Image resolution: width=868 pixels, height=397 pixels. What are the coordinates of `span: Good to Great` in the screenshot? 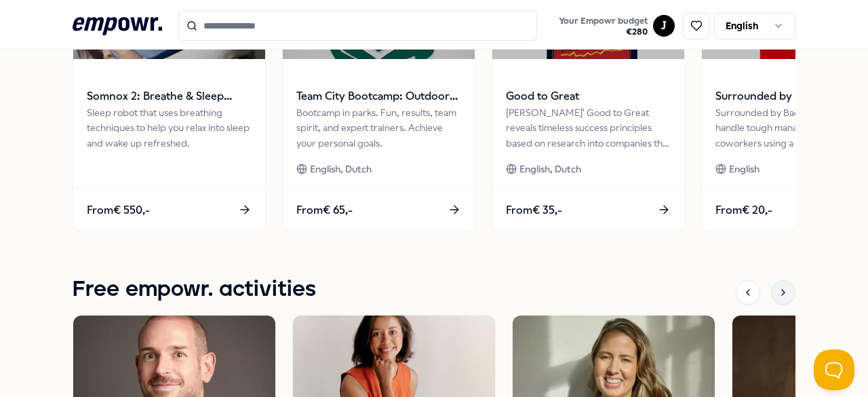 It's located at (588, 97).